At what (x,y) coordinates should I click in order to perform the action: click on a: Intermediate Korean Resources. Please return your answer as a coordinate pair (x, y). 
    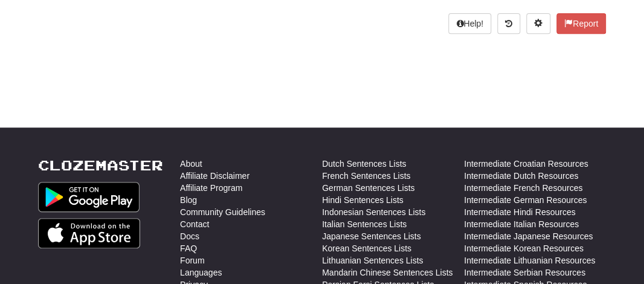
    Looking at the image, I should click on (524, 249).